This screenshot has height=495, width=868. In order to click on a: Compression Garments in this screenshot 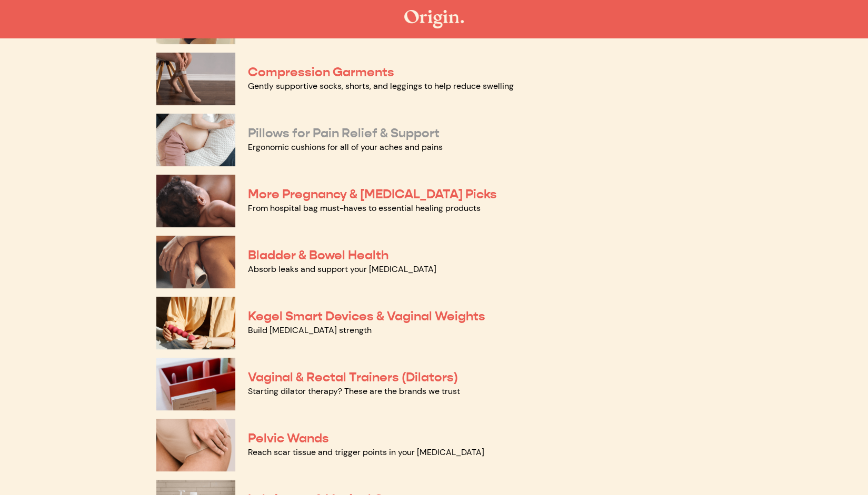, I will do `click(321, 72)`.